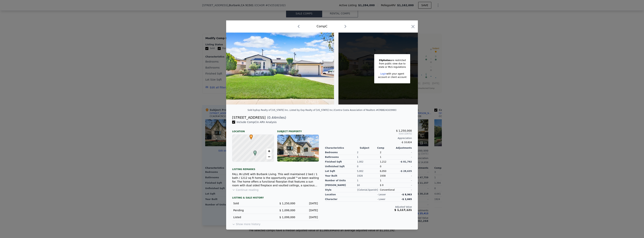 Image resolution: width=644 pixels, height=238 pixels. What do you see at coordinates (246, 223) in the screenshot?
I see `button: Show more history` at bounding box center [246, 223].